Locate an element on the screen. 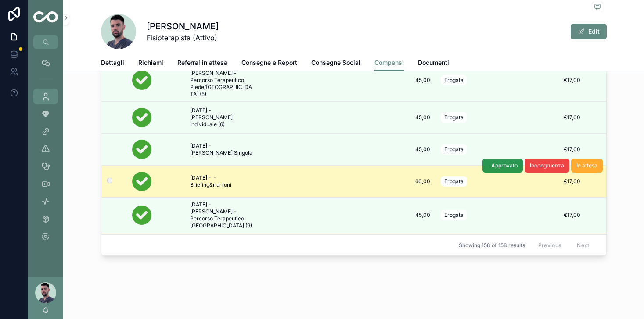 Image resolution: width=644 pixels, height=319 pixels. button: In attesa is located at coordinates (587, 166).